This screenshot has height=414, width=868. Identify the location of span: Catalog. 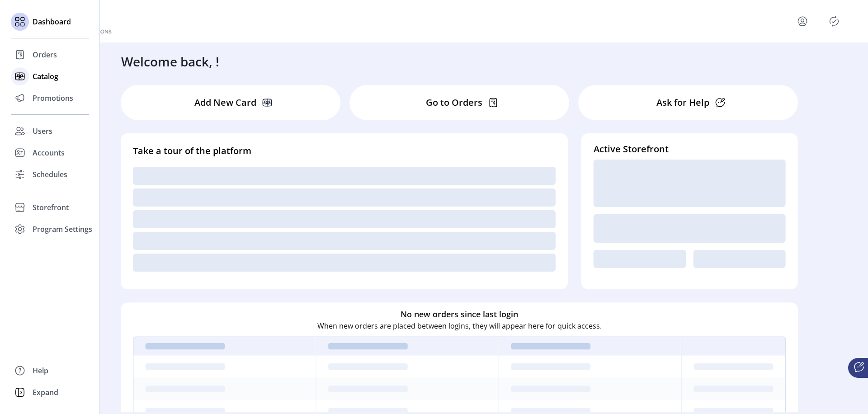
(45, 76).